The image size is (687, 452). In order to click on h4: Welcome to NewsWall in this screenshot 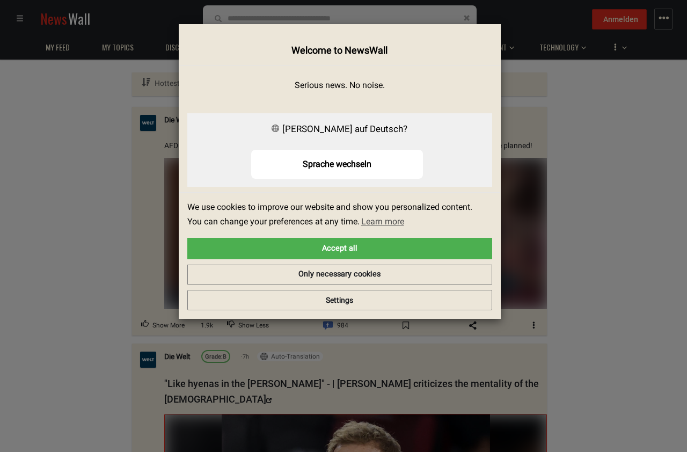, I will do `click(340, 50)`.